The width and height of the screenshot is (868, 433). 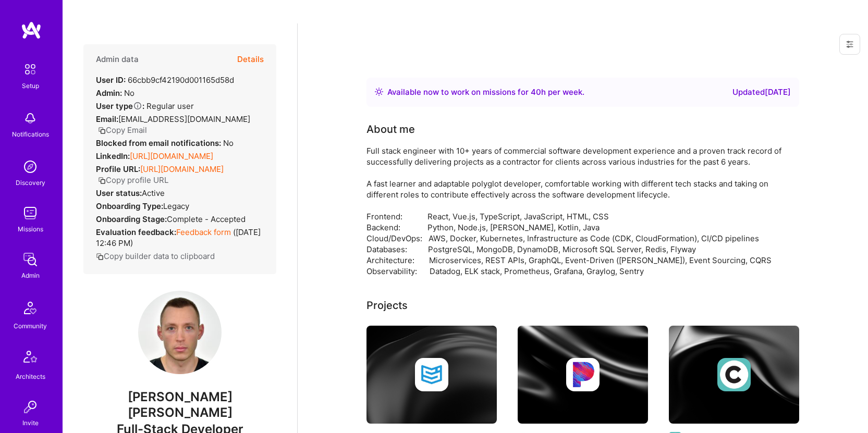 What do you see at coordinates (30, 376) in the screenshot?
I see `div: Architects` at bounding box center [30, 376].